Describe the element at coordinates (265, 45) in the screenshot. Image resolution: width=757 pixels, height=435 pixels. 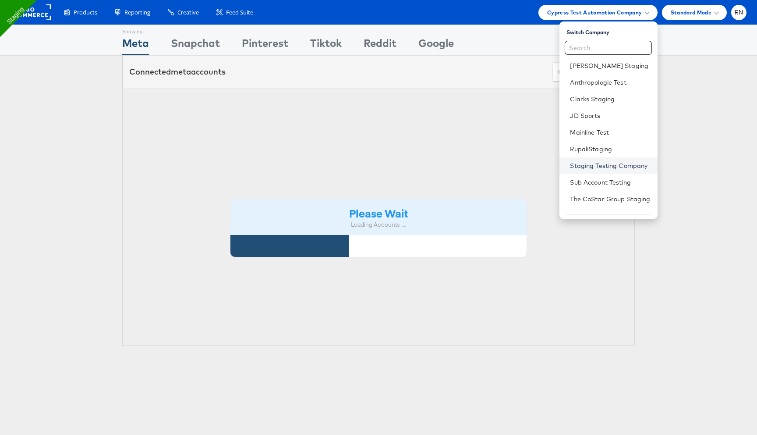
I see `div: Pinterest` at that location.